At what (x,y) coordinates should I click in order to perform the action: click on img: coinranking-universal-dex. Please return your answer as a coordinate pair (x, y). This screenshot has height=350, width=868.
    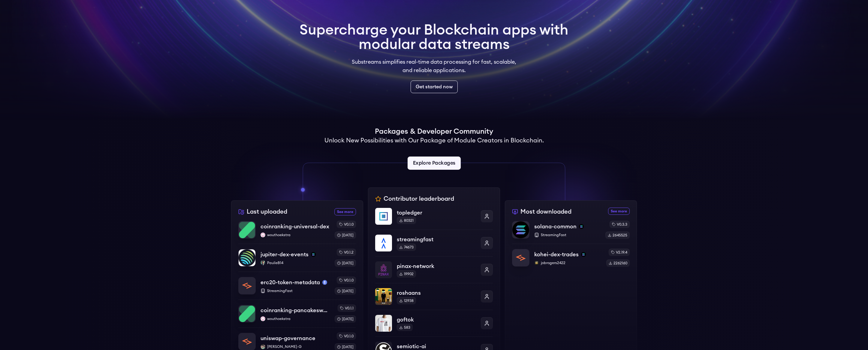
    Looking at the image, I should click on (247, 230).